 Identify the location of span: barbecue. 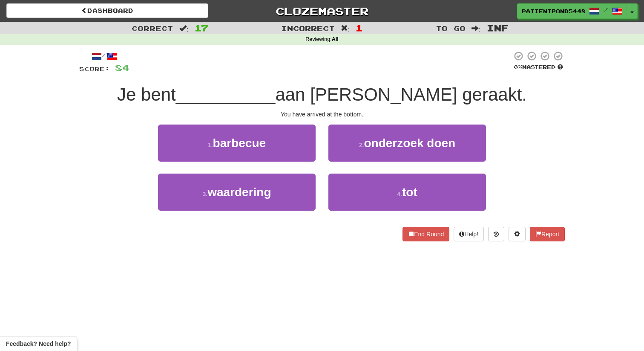
(240, 143).